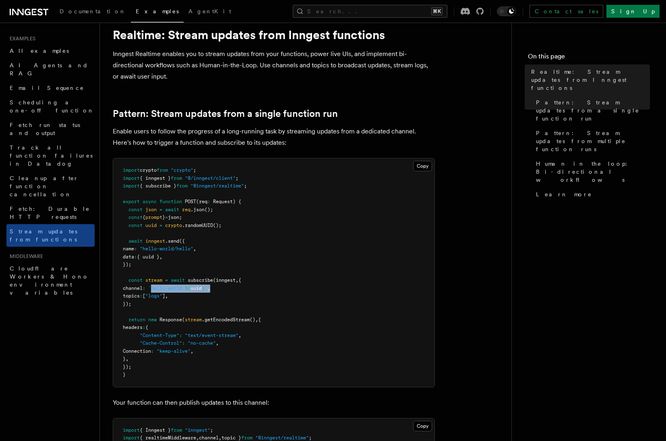  What do you see at coordinates (196, 288) in the screenshot?
I see `span: uuid` at bounding box center [196, 288].